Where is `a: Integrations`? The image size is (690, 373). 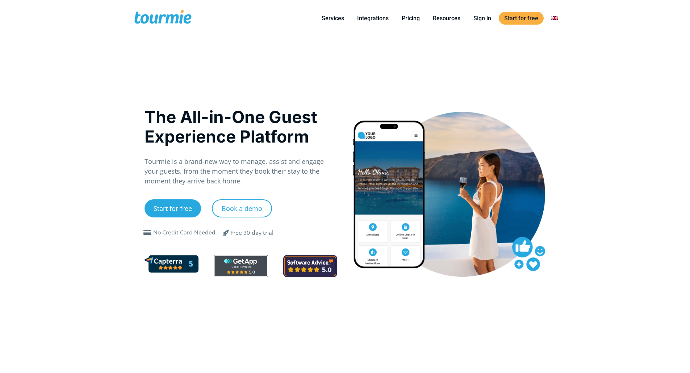
a: Integrations is located at coordinates (373, 18).